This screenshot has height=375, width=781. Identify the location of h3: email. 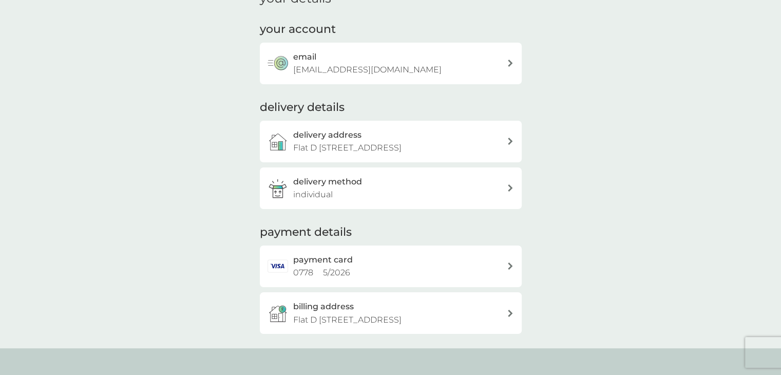
(304, 57).